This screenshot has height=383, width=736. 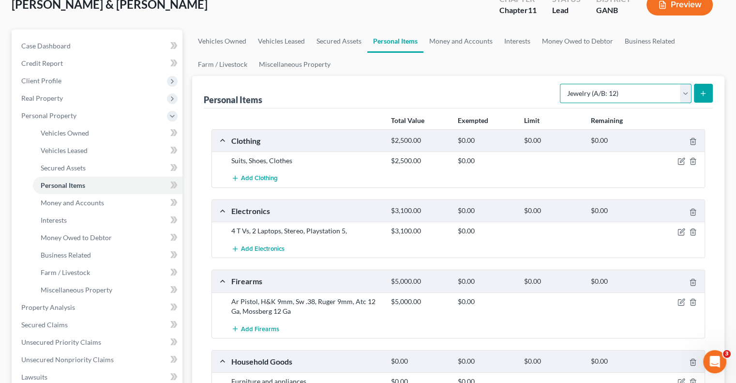 What do you see at coordinates (48, 307) in the screenshot?
I see `span: Property Analysis` at bounding box center [48, 307].